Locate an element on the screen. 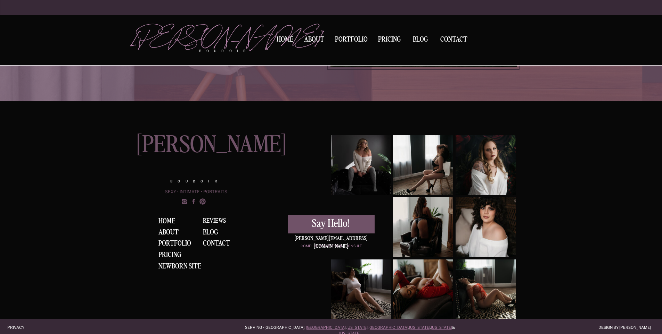 This screenshot has height=334, width=662. div: Portfolio is located at coordinates (176, 244).